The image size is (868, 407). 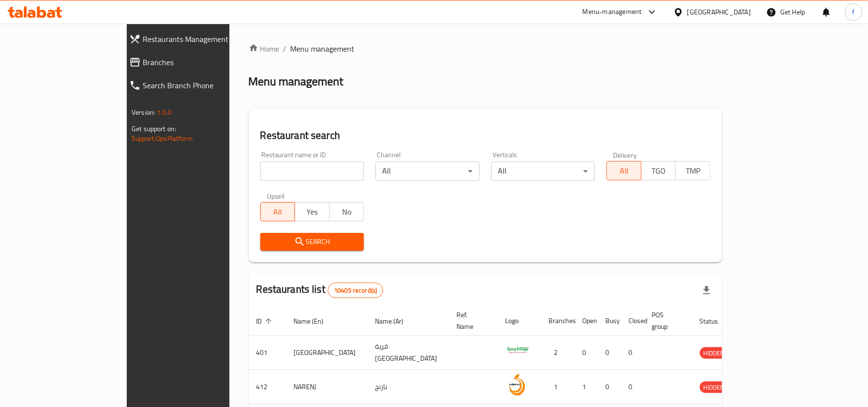 I want to click on h2: Restaurants list, so click(x=320, y=290).